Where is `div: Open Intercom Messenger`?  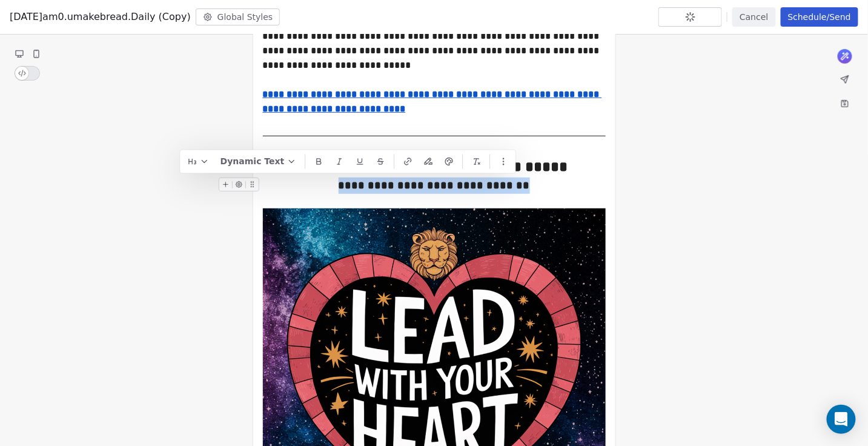
div: Open Intercom Messenger is located at coordinates (841, 419).